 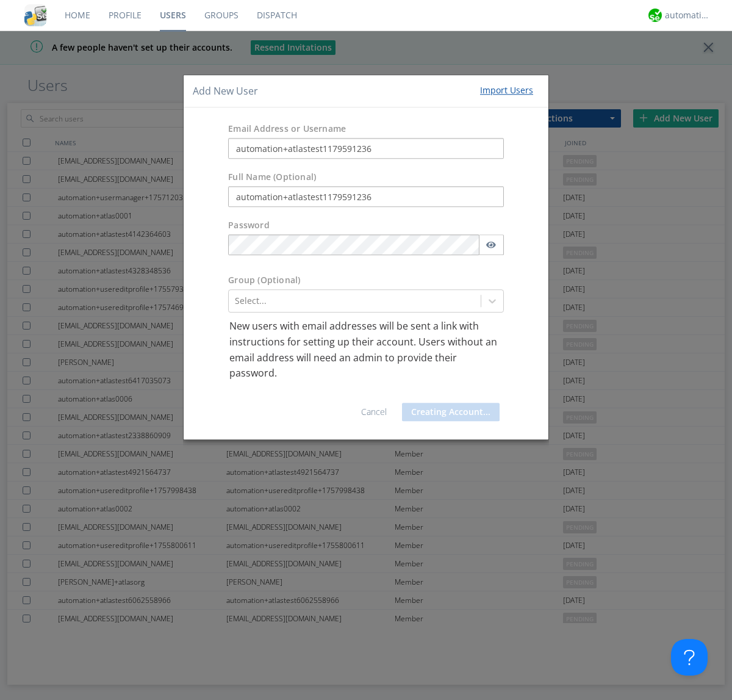 What do you see at coordinates (366, 350) in the screenshot?
I see `p: New users with email addresses will be sent a link with instructions for setting up their account...` at bounding box center [366, 350].